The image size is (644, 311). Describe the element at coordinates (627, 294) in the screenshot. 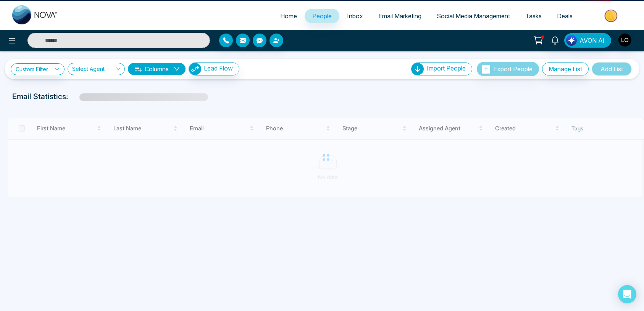

I see `div: Open Intercom Messenger` at that location.